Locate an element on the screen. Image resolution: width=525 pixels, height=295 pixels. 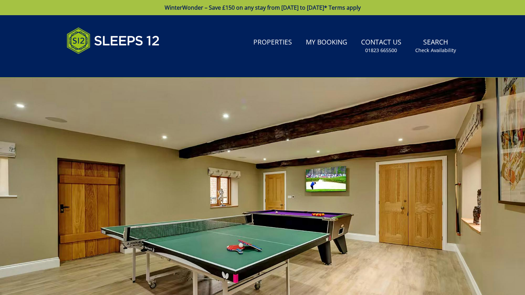
a: My Booking is located at coordinates (326, 42).